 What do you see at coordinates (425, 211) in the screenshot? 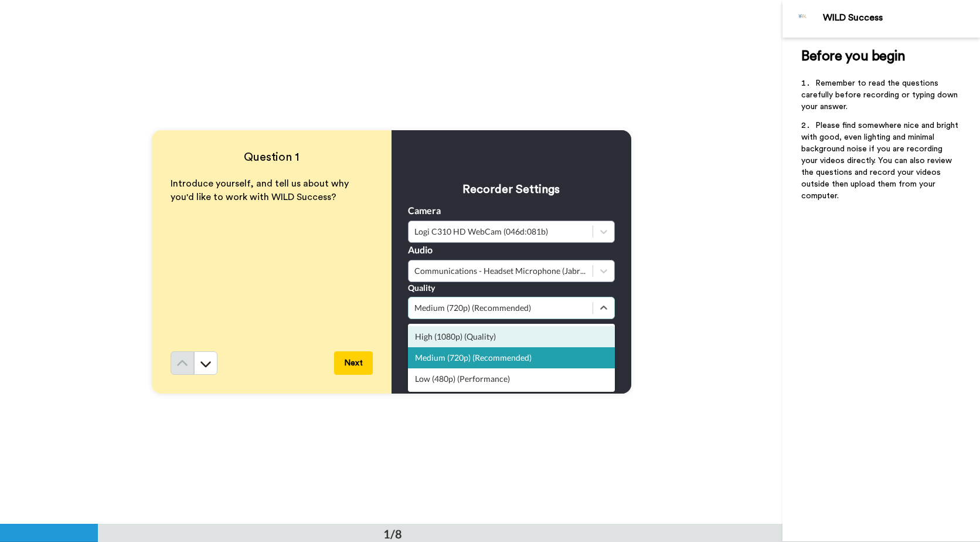
I see `label: Camera` at bounding box center [425, 211].